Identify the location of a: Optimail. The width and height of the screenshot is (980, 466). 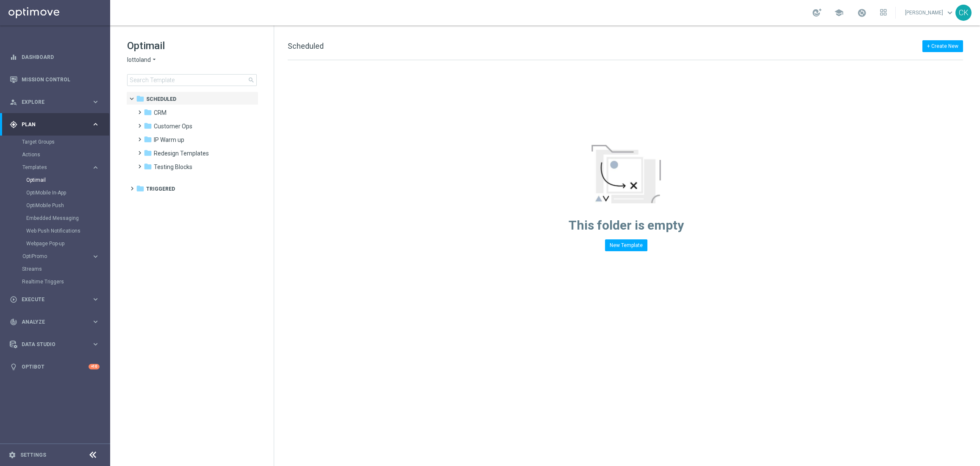
(57, 180).